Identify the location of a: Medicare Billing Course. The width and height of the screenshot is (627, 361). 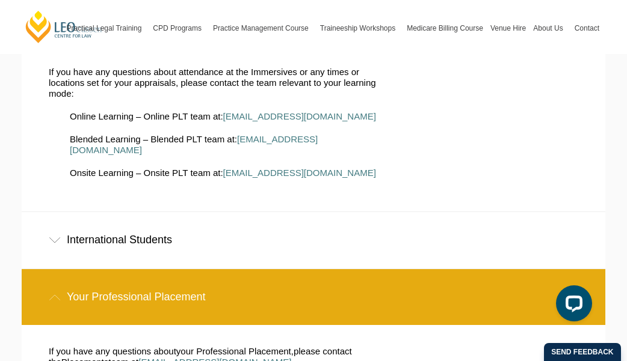
(445, 28).